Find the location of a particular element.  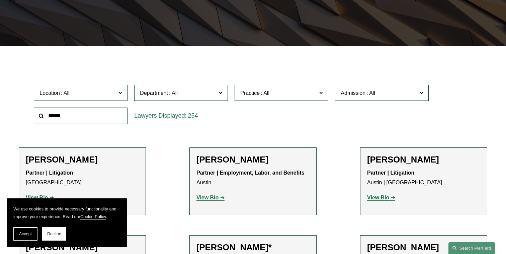

span: Location is located at coordinates (50, 93).